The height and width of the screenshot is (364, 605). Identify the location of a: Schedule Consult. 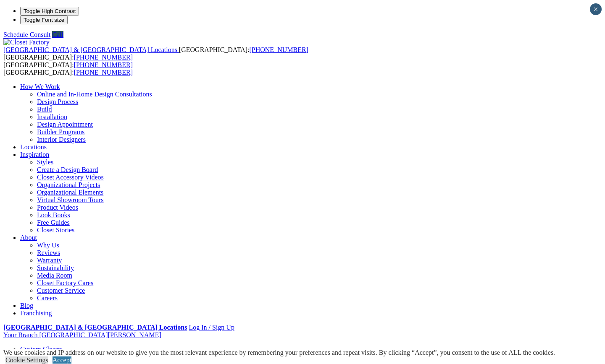
(27, 34).